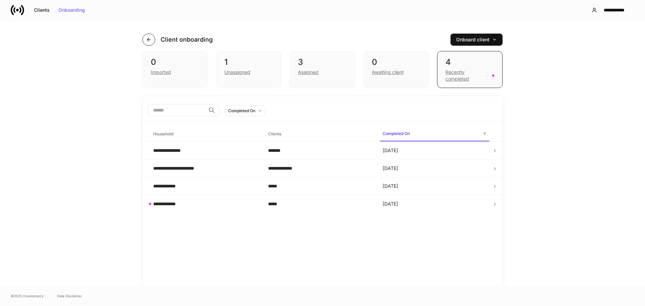  What do you see at coordinates (245, 111) in the screenshot?
I see `button: Completed On` at bounding box center [245, 111].